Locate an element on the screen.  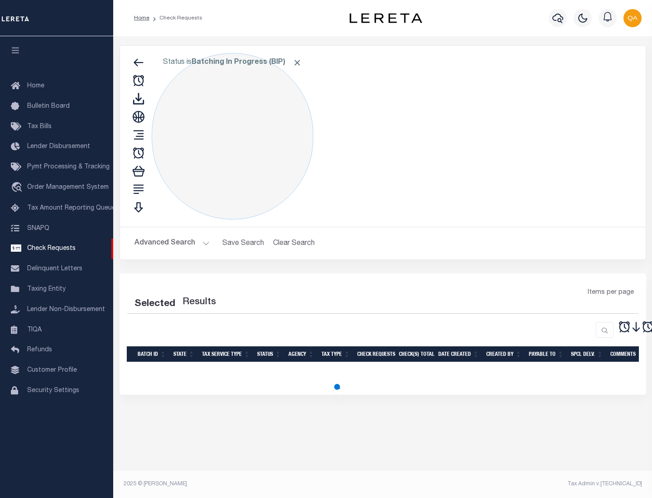
span: Check Requests is located at coordinates (51, 249).